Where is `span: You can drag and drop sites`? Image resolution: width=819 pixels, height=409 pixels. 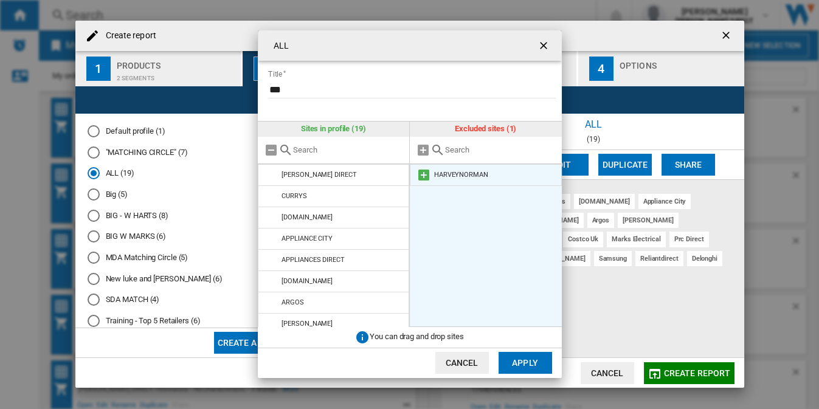 span: You can drag and drop sites is located at coordinates (416, 336).